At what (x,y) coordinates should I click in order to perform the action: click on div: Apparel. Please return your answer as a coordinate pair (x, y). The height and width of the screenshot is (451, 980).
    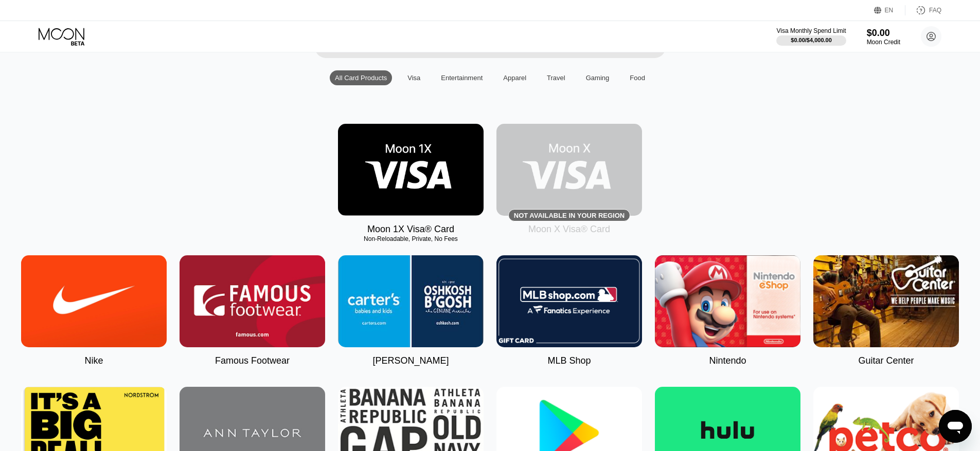
    Looking at the image, I should click on (515, 77).